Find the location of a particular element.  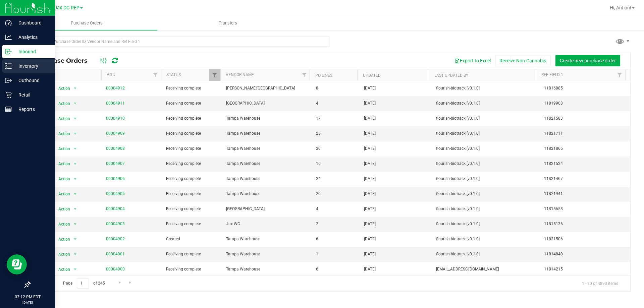

a: 00004904 is located at coordinates (115, 209).